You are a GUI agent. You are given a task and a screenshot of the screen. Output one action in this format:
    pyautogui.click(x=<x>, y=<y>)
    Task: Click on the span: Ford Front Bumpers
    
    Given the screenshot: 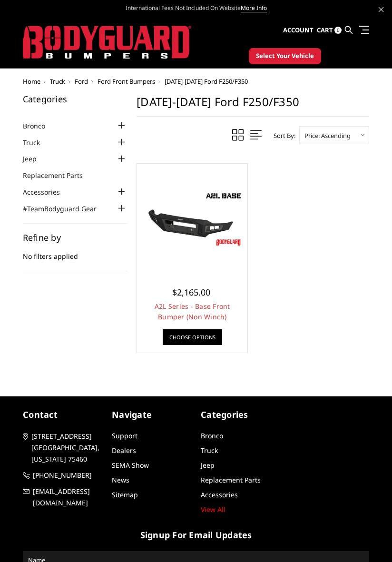 What is the action you would take?
    pyautogui.click(x=126, y=81)
    